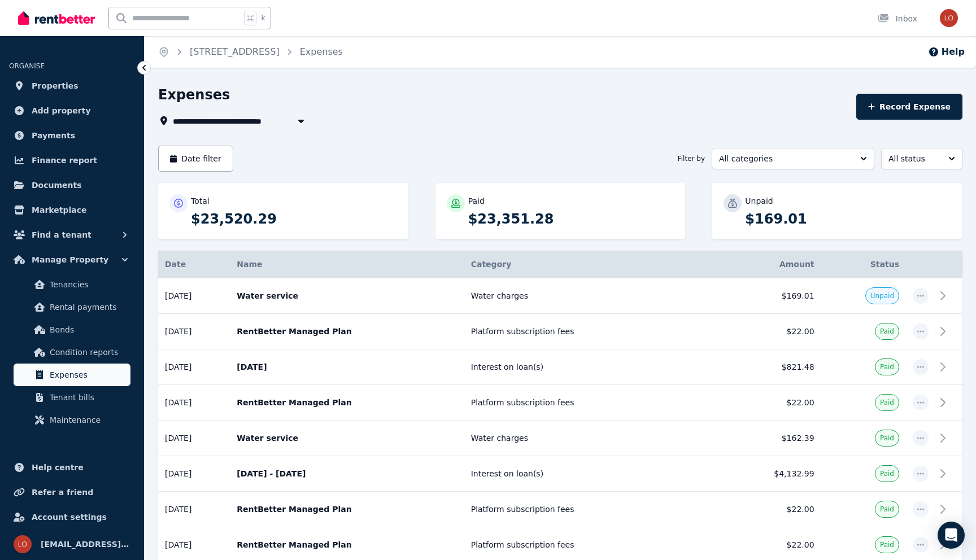 This screenshot has width=976, height=560. Describe the element at coordinates (898, 19) in the screenshot. I see `div: Inbox` at that location.